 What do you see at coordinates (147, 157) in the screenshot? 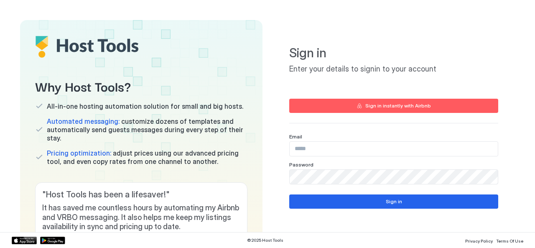
I see `span: adjust prices using our advanced pricing tool, and even copy rates from one channel to another.` at bounding box center [147, 157].